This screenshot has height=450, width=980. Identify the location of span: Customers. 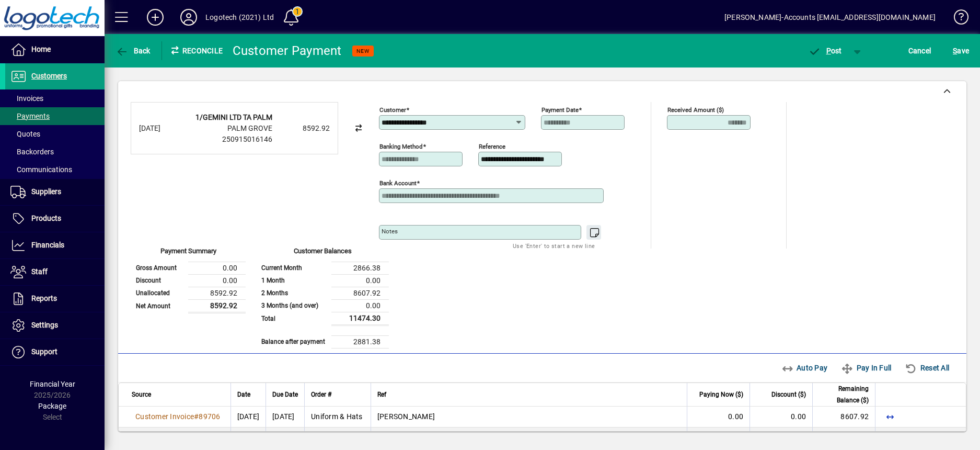
(49, 75).